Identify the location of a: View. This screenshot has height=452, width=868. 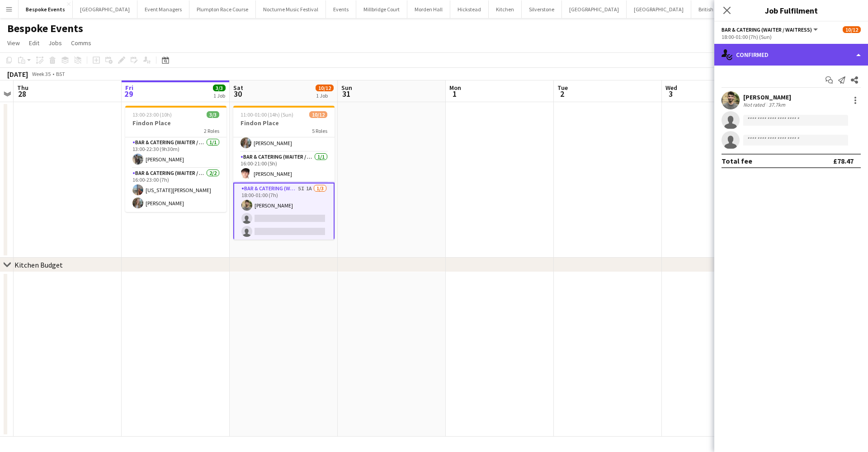
(13, 43).